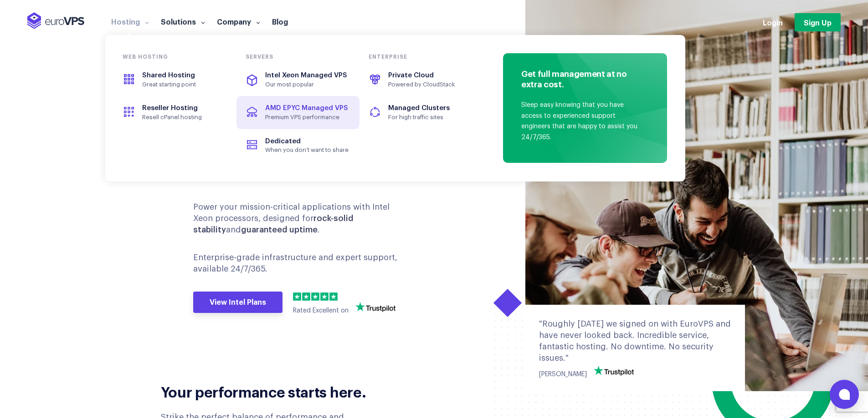  I want to click on span: Powered by CloudStack, so click(430, 85).